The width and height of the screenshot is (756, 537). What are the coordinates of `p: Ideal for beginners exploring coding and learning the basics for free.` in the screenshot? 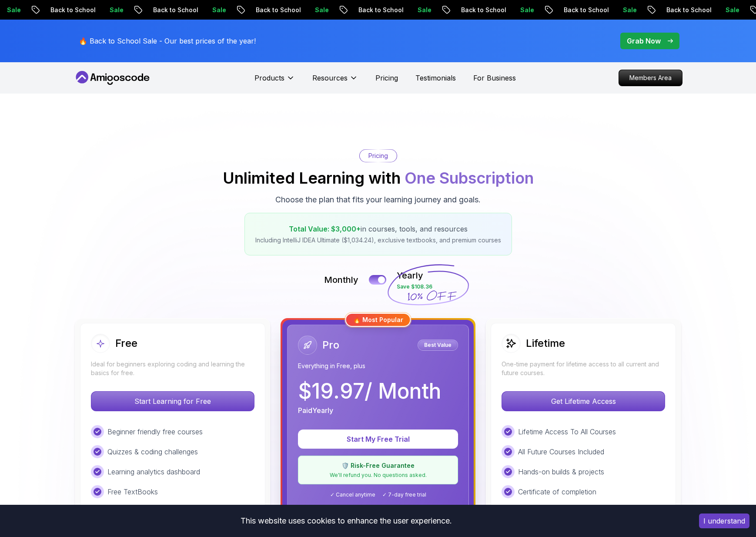 It's located at (173, 368).